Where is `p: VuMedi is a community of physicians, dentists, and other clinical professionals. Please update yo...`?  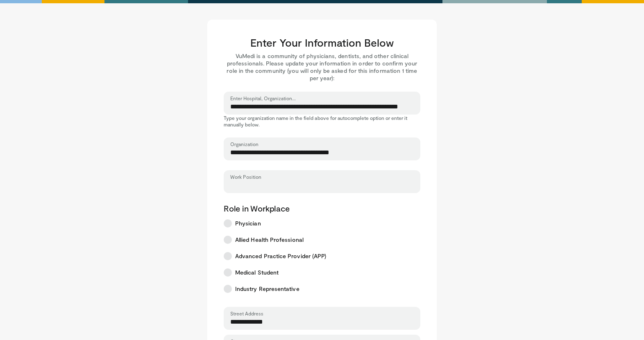
p: VuMedi is a community of physicians, dentists, and other clinical professionals. Please update yo... is located at coordinates (322, 67).